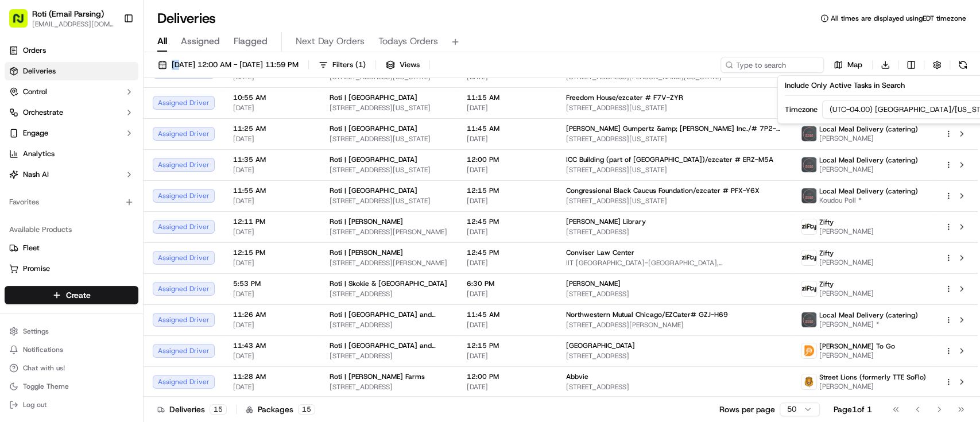  What do you see at coordinates (853, 410) in the screenshot?
I see `div: Page 1 of 1` at bounding box center [853, 410].